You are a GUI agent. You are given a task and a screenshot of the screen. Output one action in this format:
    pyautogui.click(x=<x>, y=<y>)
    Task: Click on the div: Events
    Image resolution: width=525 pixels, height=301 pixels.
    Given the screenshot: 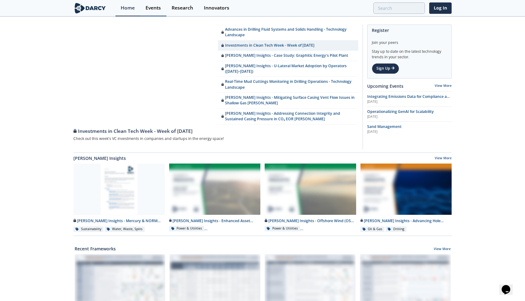 What is the action you would take?
    pyautogui.click(x=153, y=8)
    